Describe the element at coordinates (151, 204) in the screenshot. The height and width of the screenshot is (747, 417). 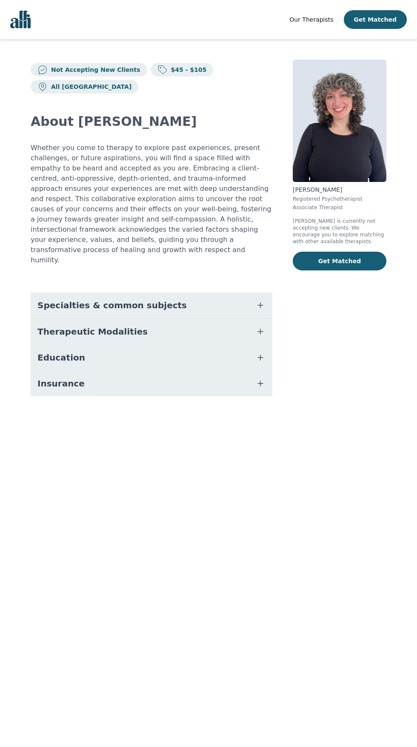
I see `p: Whether you come to therapy to explore past experiences, present challenges, or future aspiration...` at that location.